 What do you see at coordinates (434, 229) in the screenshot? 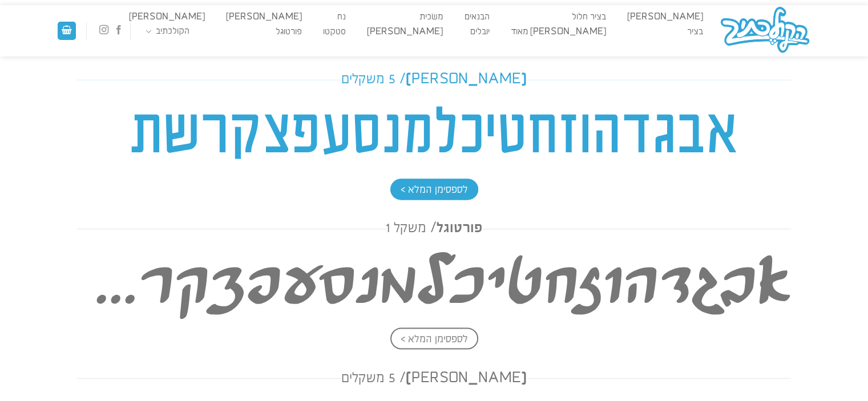
I see `span: פורטוגל` at bounding box center [434, 229].